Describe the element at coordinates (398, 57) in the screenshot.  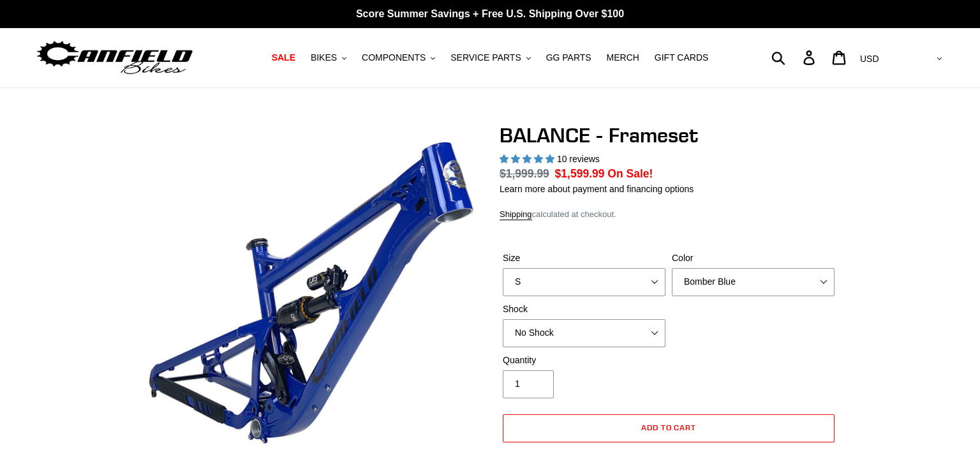
I see `button: COMPONENTS` at that location.